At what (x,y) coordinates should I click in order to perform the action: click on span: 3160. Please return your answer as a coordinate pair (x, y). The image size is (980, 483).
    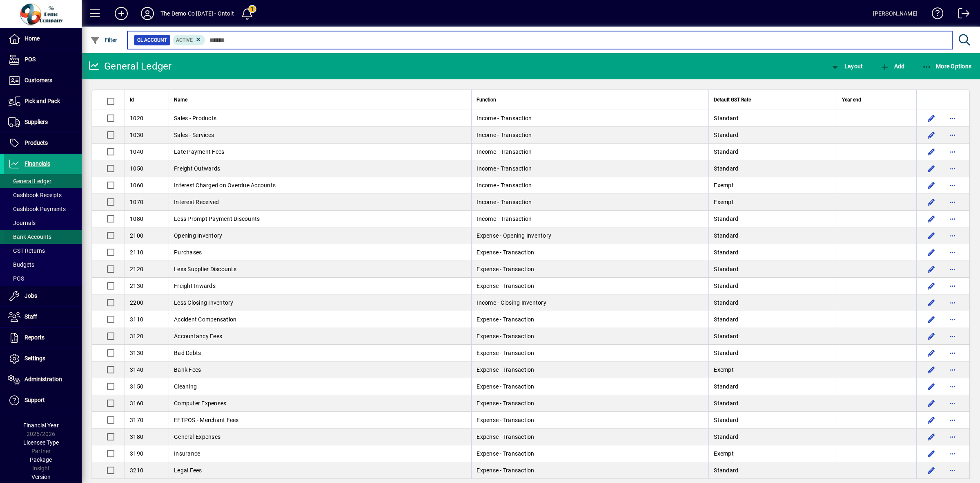
    Looking at the image, I should click on (136, 403).